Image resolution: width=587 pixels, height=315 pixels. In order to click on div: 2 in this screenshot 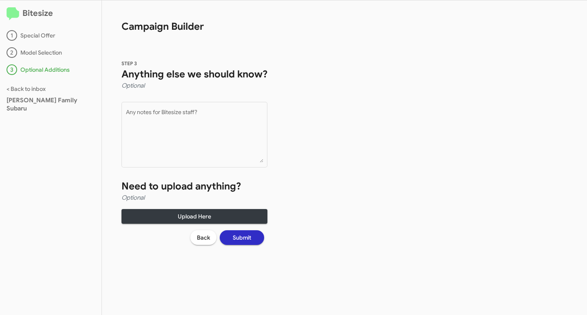, I will do `click(12, 53)`.